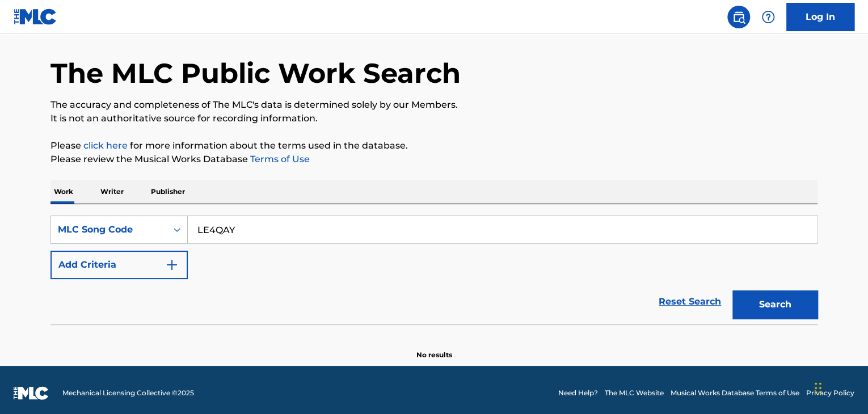 Image resolution: width=868 pixels, height=414 pixels. I want to click on div: Drag, so click(818, 388).